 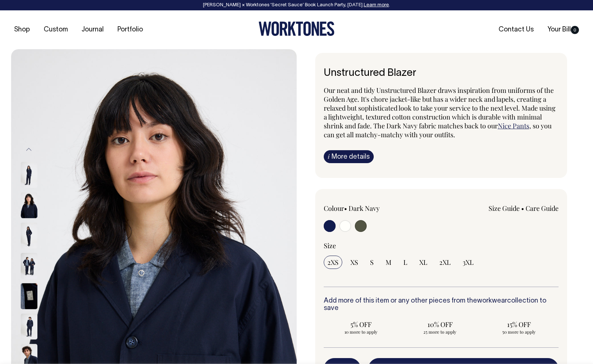 I want to click on span: M, so click(x=388, y=262).